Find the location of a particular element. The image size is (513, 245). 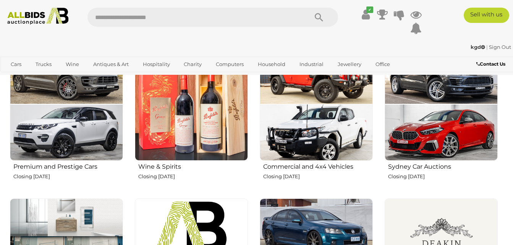

a: Wine is located at coordinates (72, 64).